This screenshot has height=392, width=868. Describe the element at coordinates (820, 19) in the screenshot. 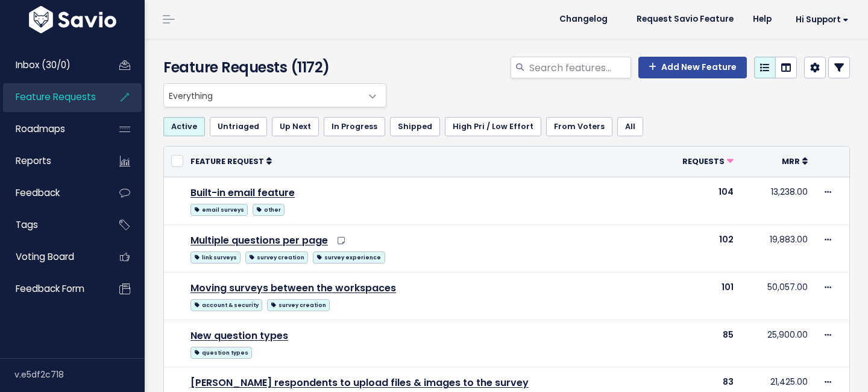

I see `a: Hi Support` at that location.